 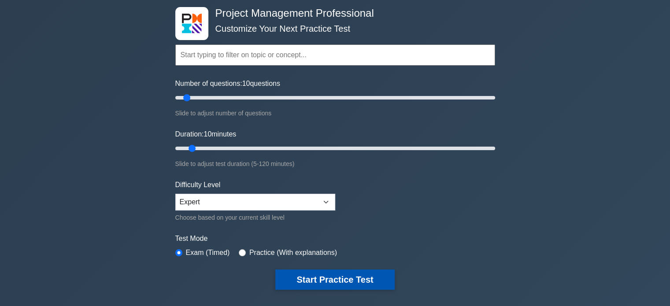 What do you see at coordinates (208, 253) in the screenshot?
I see `label: Exam (Timed)` at bounding box center [208, 253].